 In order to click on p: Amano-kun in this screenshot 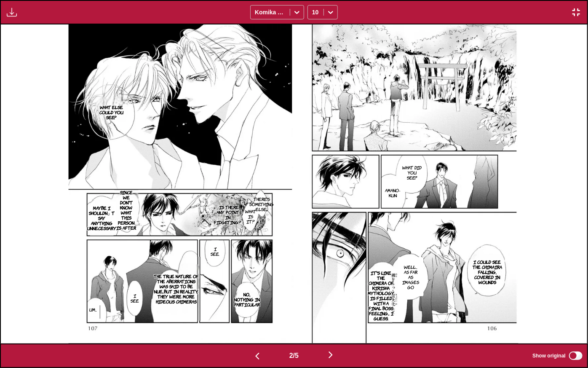, I will do `click(393, 192)`.